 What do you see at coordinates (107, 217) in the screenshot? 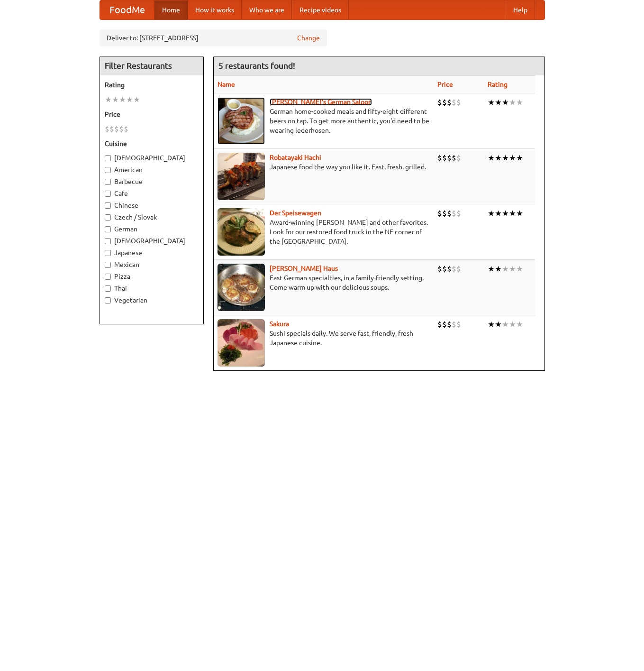
I see `input: Czech / Slovak` at bounding box center [107, 217].